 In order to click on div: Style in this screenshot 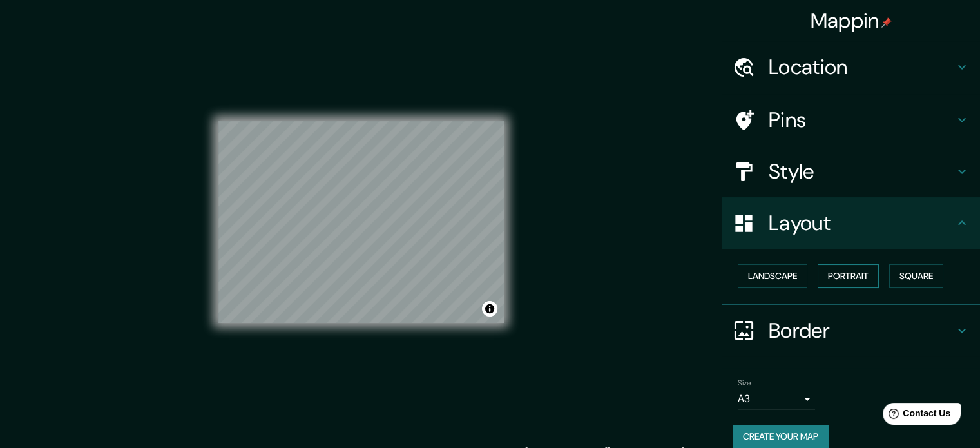, I will do `click(851, 171)`.